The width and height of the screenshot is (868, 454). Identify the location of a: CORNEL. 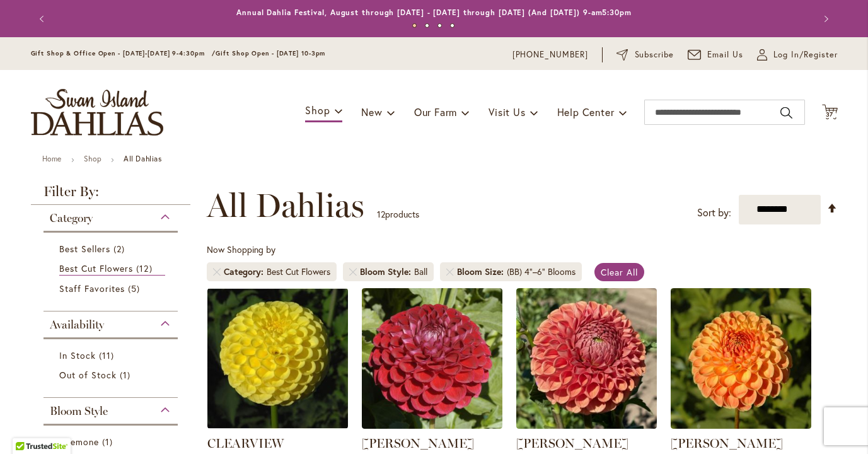
(432, 425).